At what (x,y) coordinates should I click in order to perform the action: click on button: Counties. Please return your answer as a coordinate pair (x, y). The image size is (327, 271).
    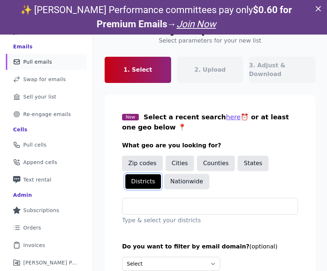
    Looking at the image, I should click on (216, 163).